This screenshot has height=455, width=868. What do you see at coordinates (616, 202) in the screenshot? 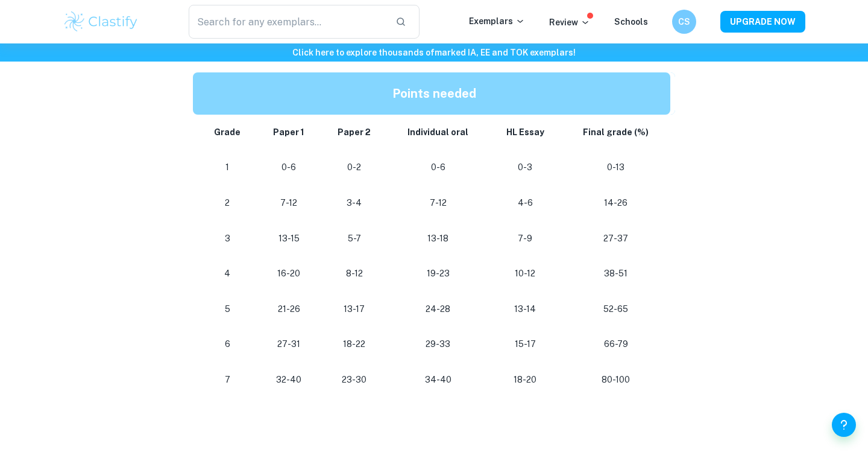
I see `p: 14-26` at bounding box center [616, 202].